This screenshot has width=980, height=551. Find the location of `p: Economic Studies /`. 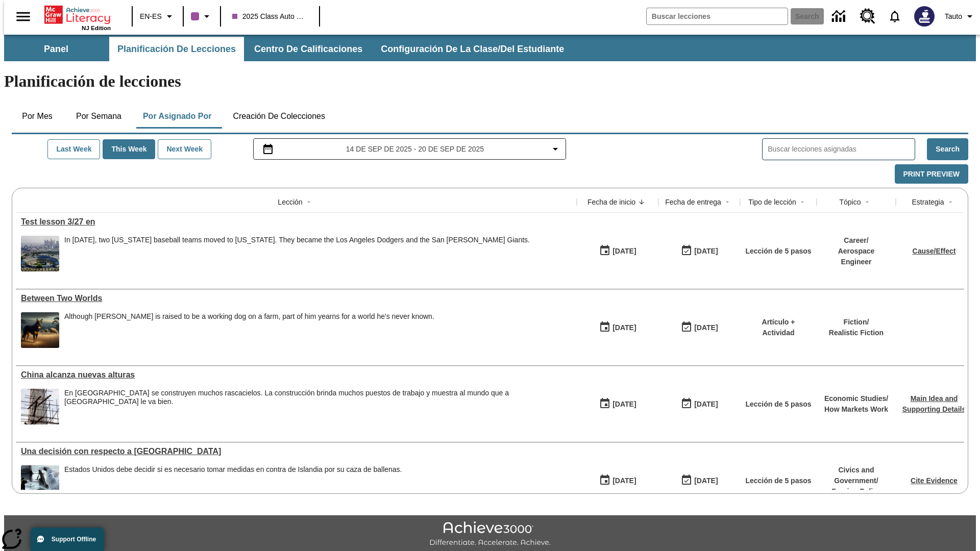

p: Economic Studies / is located at coordinates (856, 399).